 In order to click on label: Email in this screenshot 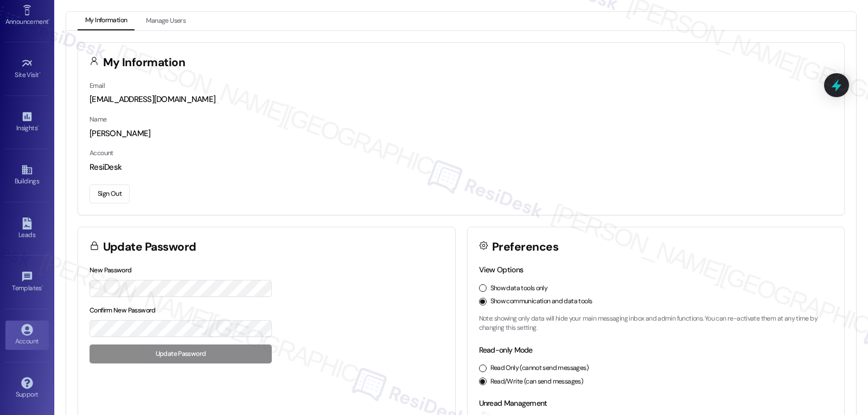, I will do `click(97, 85)`.